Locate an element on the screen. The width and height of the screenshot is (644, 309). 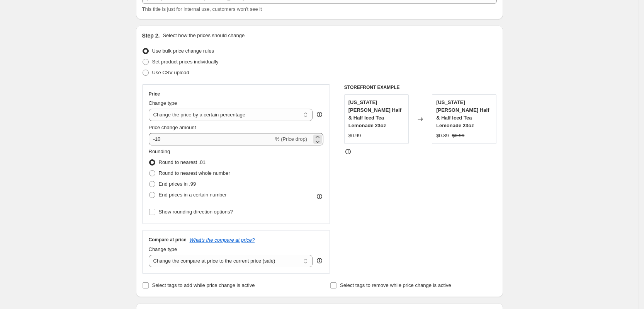
span: Price change amount is located at coordinates (173, 127).